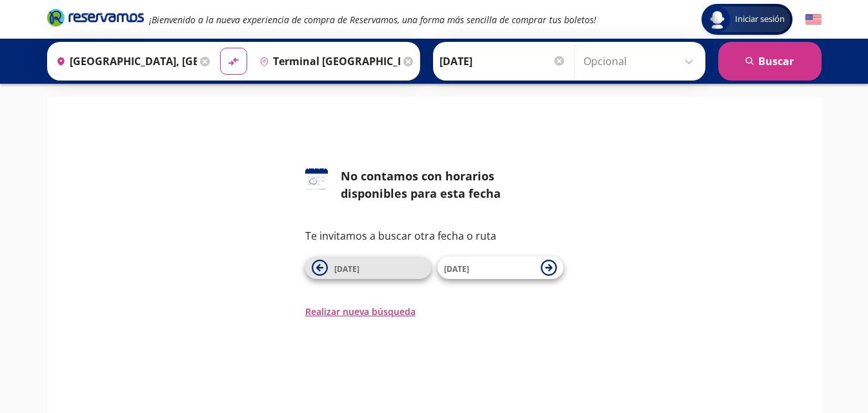  Describe the element at coordinates (813, 19) in the screenshot. I see `button: English` at that location.